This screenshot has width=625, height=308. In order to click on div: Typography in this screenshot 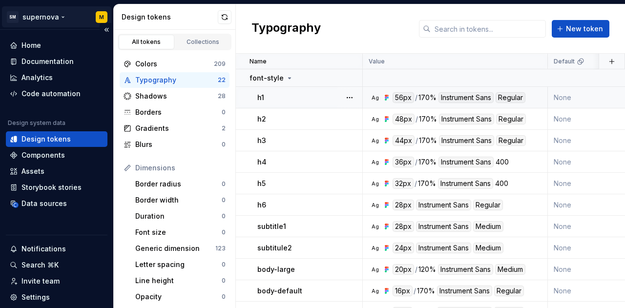, I will do `click(176, 80)`.